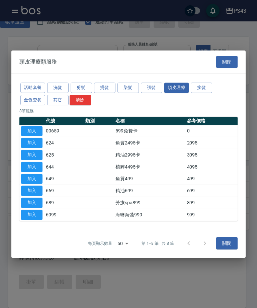  I want to click on button: 燙髮, so click(105, 88).